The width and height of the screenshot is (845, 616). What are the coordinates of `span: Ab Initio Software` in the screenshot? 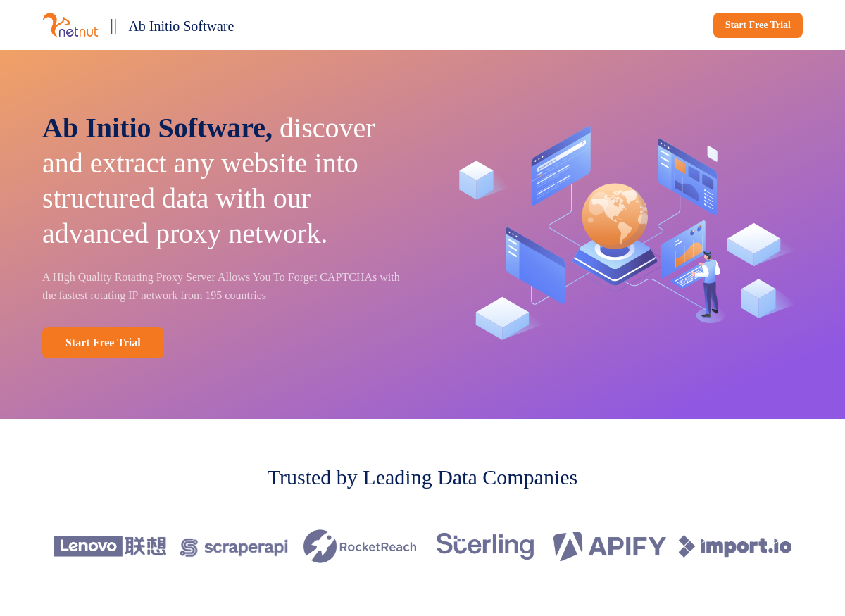 It's located at (181, 26).